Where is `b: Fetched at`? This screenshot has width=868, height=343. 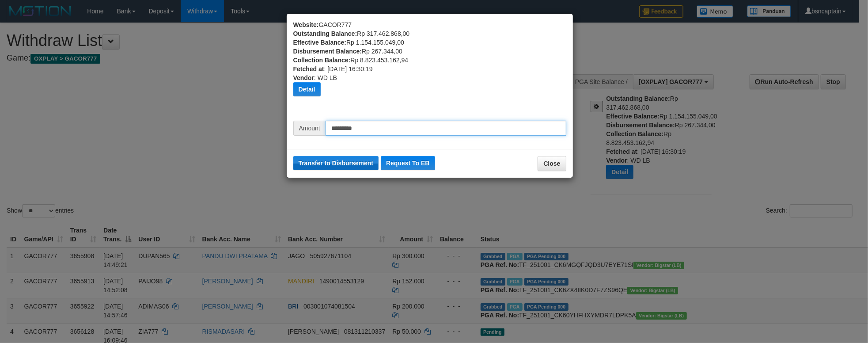
b: Fetched at is located at coordinates (309, 69).